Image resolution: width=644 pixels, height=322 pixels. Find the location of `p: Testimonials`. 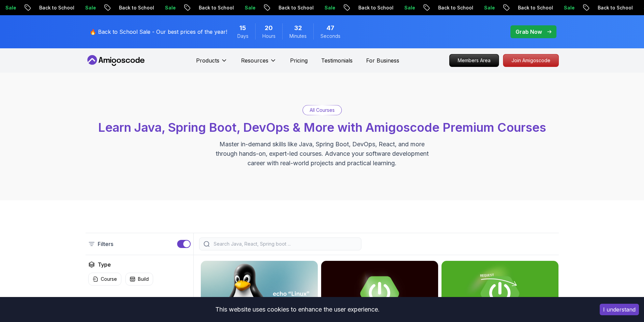

p: Testimonials is located at coordinates (337, 61).